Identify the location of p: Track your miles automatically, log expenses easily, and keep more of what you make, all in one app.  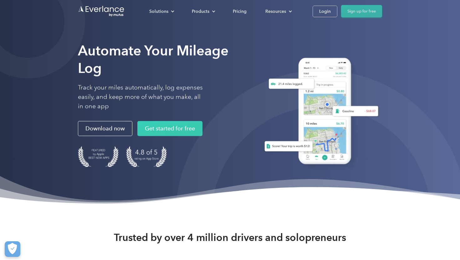
(141, 97).